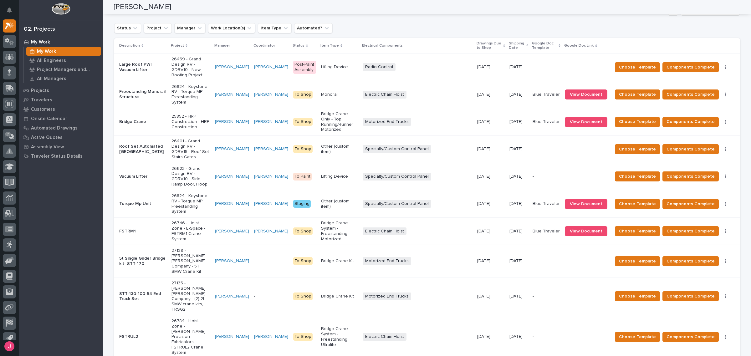  I want to click on a: All Managers, so click(64, 79).